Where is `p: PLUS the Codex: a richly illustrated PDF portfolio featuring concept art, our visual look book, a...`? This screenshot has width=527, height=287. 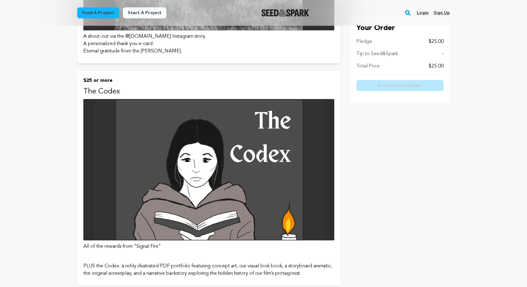 p: PLUS the Codex: a richly illustrated PDF portfolio featuring concept art, our visual look book, a... is located at coordinates (209, 270).